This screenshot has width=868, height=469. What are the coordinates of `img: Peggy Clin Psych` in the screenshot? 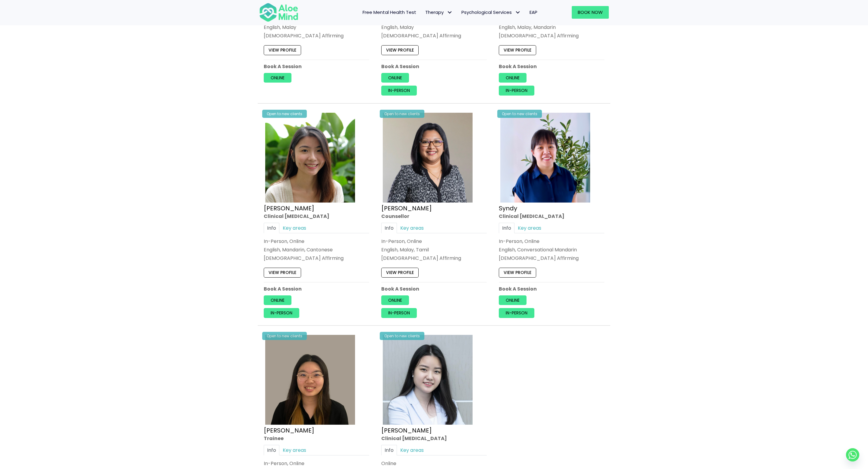 It's located at (310, 158).